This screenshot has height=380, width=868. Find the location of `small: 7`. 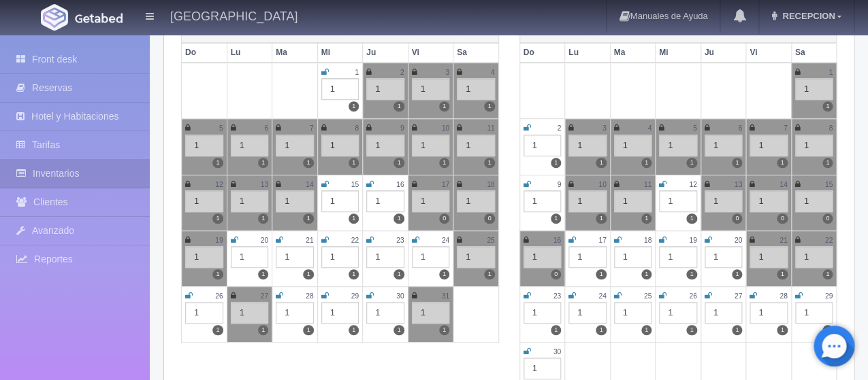

small: 7 is located at coordinates (312, 128).